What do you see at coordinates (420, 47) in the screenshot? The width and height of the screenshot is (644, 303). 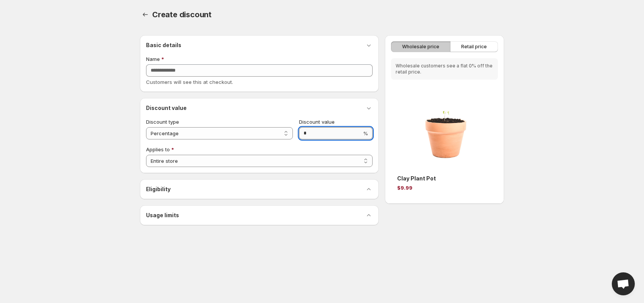 I see `button: Wholesale price` at bounding box center [420, 47].